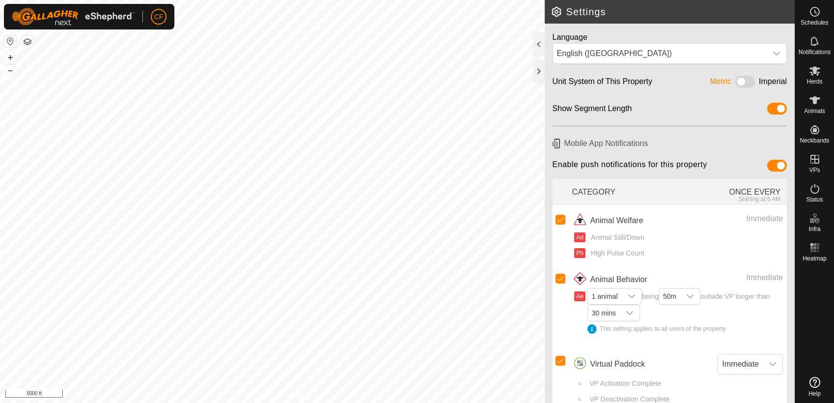  What do you see at coordinates (159, 17) in the screenshot?
I see `span: CF` at bounding box center [159, 17].